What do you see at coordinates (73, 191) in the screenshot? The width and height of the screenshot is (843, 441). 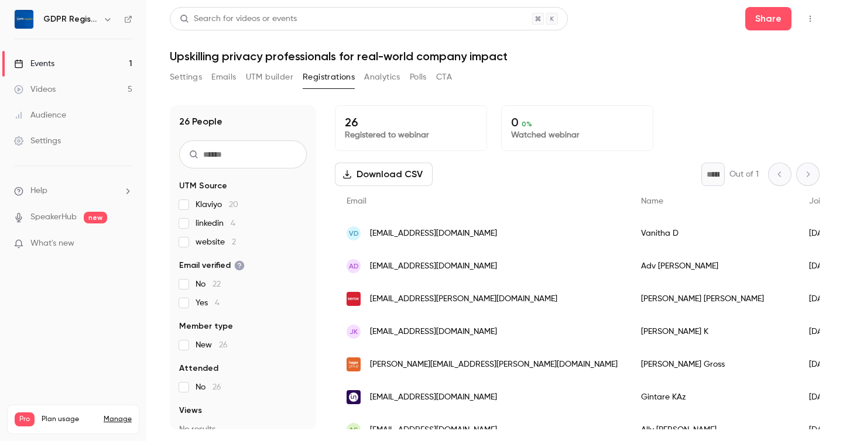 I see `li: help-dropdown-opener` at bounding box center [73, 191].